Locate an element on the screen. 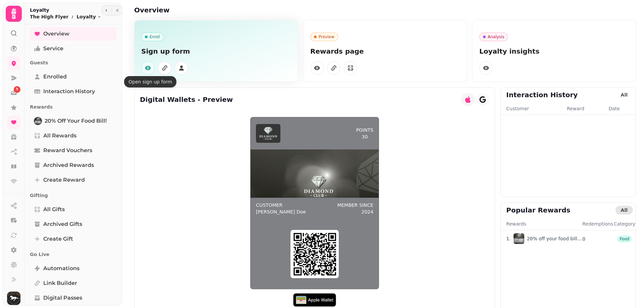 The height and width of the screenshot is (308, 644). th: Date is located at coordinates (622, 110).